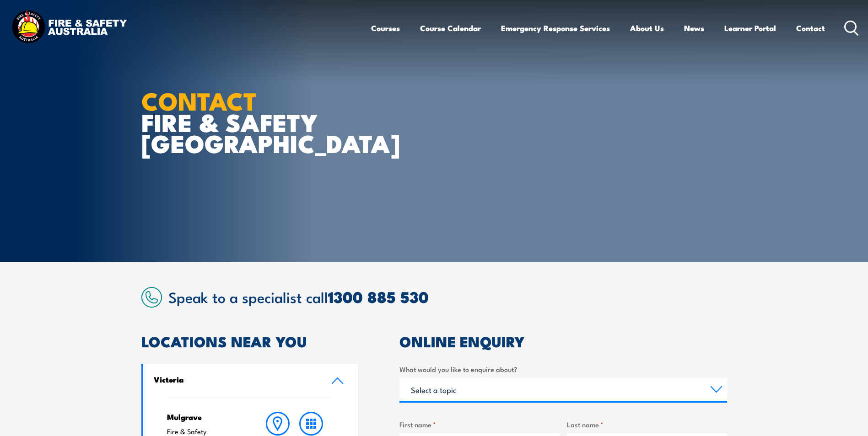 Image resolution: width=868 pixels, height=436 pixels. Describe the element at coordinates (250, 341) in the screenshot. I see `h2: LOCATIONS NEAR YOU` at that location.